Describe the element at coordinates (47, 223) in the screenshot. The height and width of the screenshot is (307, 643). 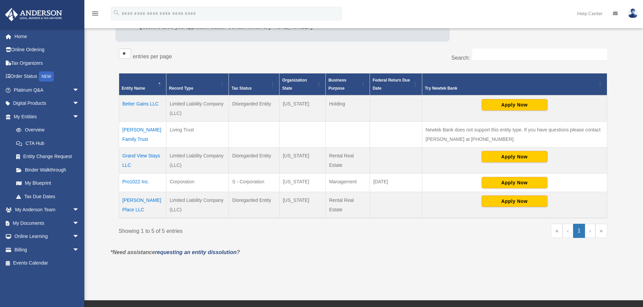
I see `a: My Documentsarrow_drop_down` at that location.